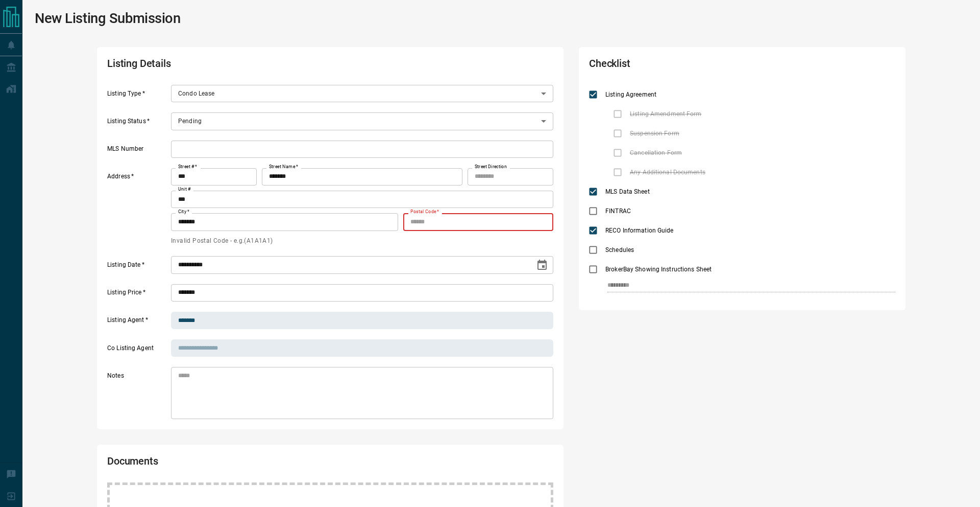 The image size is (980, 507). What do you see at coordinates (138, 294) in the screenshot?
I see `label: Listing Price` at bounding box center [138, 294].